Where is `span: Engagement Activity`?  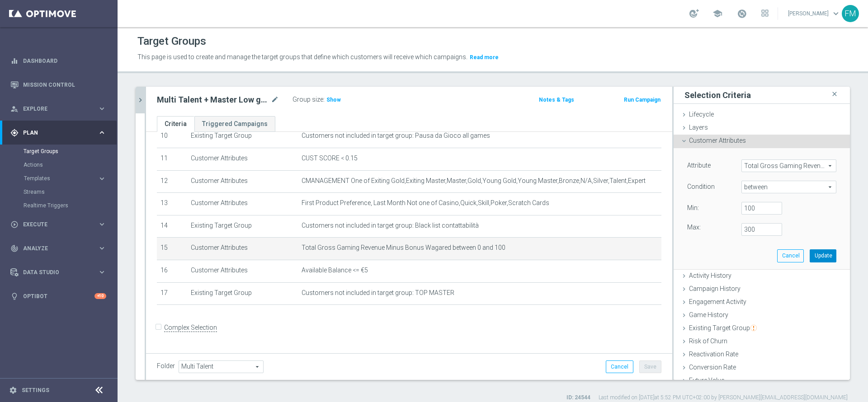 span: Engagement Activity is located at coordinates (718, 302).